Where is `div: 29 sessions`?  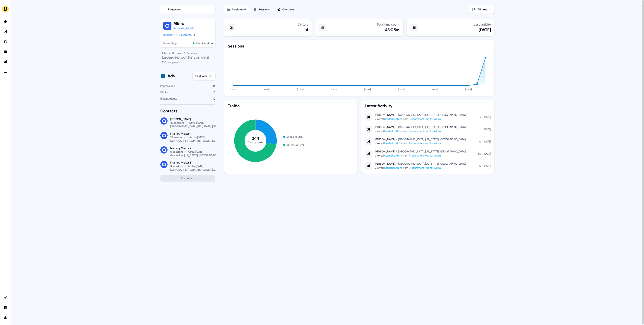
div: 29 sessions is located at coordinates (178, 137).